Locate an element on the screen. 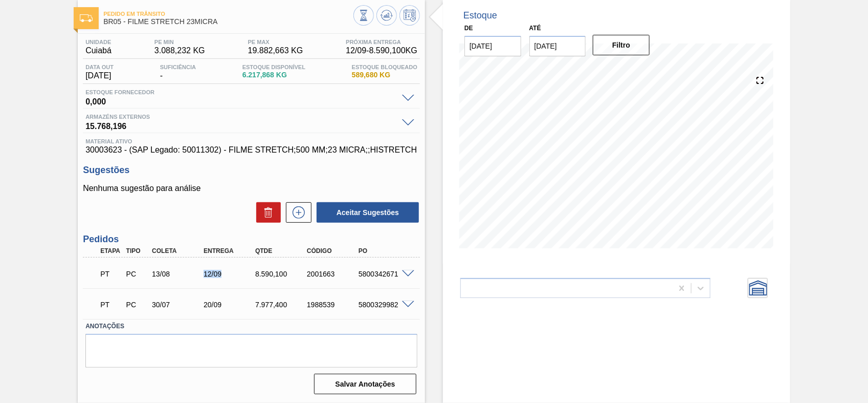 The image size is (868, 403). div: 7.977,400 is located at coordinates (281, 305).